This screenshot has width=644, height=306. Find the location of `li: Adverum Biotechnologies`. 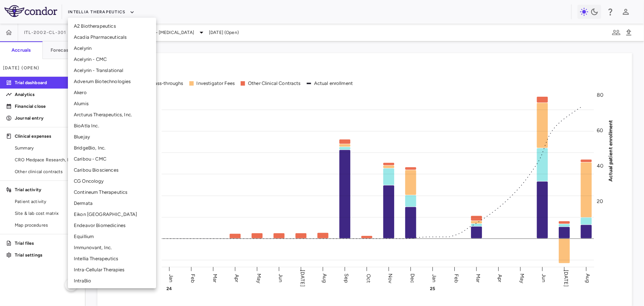

li: Adverum Biotechnologies is located at coordinates (112, 82).